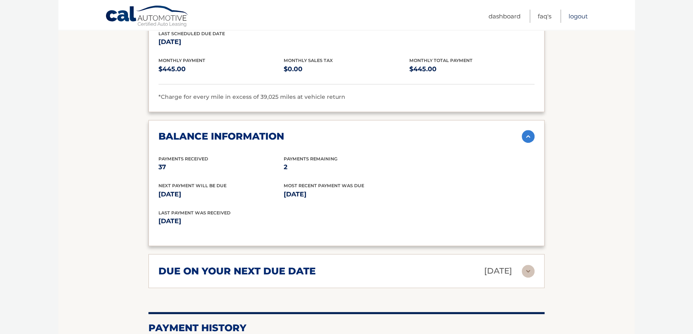 The height and width of the screenshot is (334, 693). Describe the element at coordinates (346, 328) in the screenshot. I see `h2: Payment History` at that location.